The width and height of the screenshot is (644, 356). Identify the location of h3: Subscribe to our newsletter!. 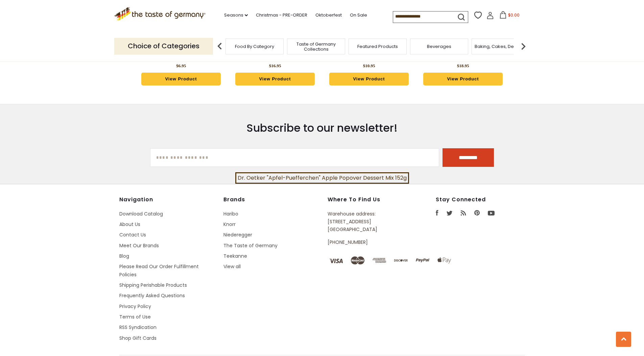
(322, 128).